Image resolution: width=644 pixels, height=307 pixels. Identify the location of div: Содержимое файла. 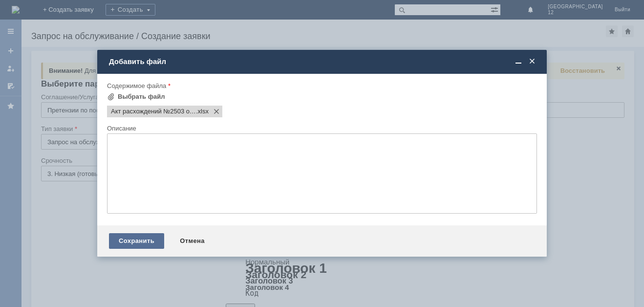
(321, 86).